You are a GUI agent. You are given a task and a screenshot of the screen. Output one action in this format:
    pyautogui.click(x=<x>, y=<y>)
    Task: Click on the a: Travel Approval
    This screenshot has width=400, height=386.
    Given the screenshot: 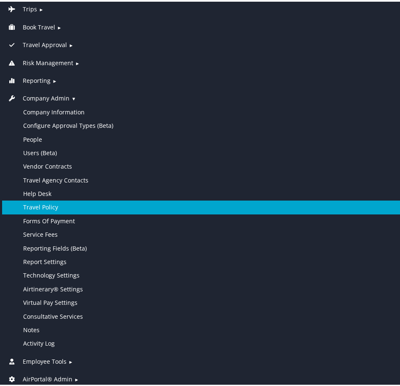 What is the action you would take?
    pyautogui.click(x=37, y=43)
    